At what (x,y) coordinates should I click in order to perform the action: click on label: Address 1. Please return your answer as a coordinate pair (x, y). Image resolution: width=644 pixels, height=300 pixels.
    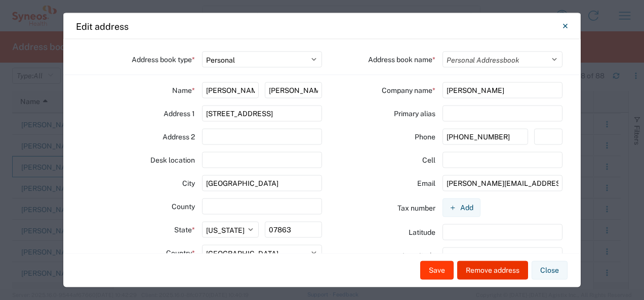
    Looking at the image, I should click on (179, 113).